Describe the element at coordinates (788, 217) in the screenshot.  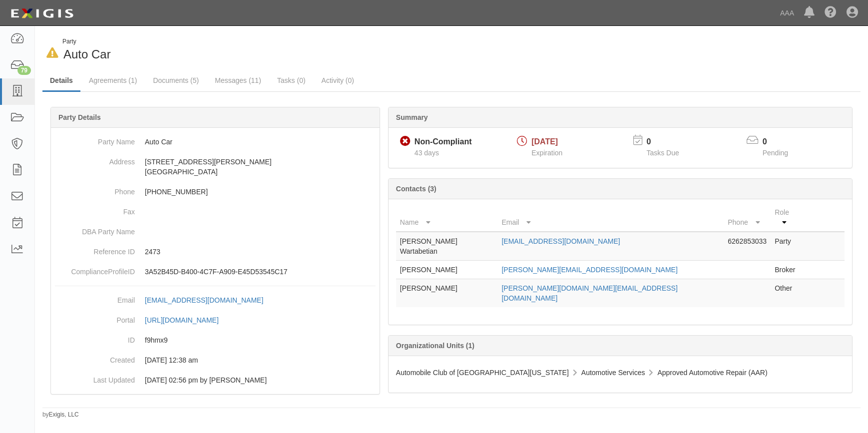
I see `th: Role` at that location.